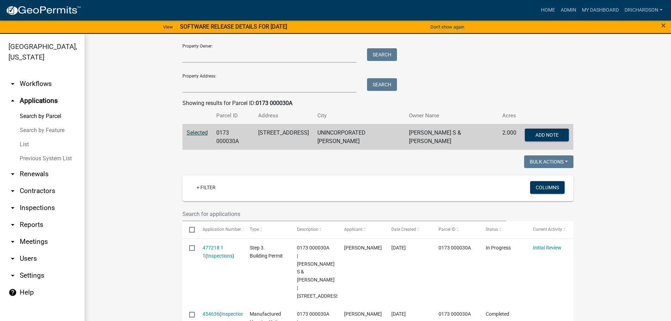  I want to click on th: City, so click(359, 115).